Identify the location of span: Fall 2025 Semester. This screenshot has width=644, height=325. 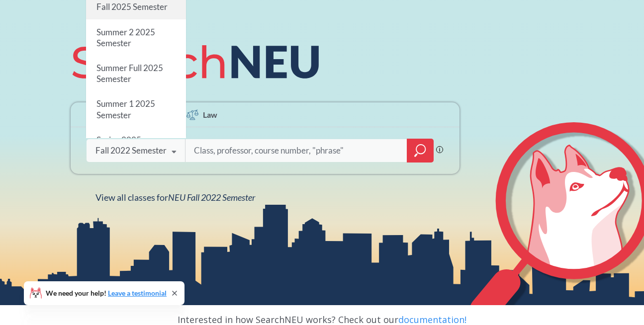
(131, 6).